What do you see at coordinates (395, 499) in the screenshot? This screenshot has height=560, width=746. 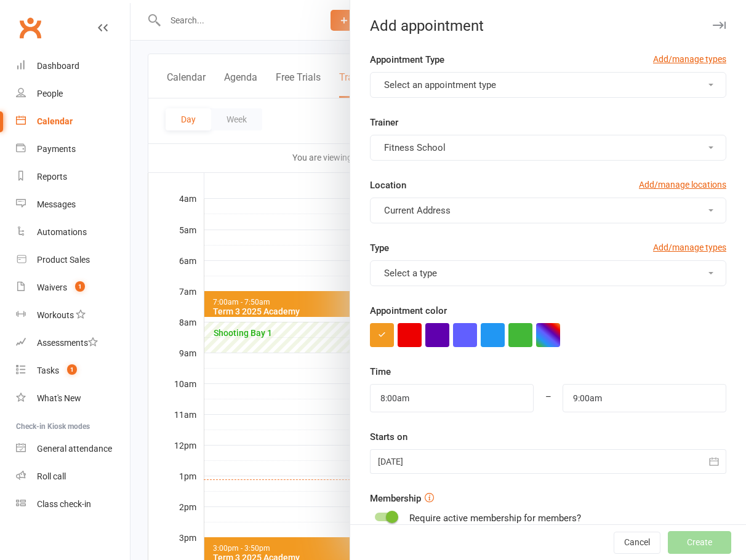 I see `label: Membership` at bounding box center [395, 499].